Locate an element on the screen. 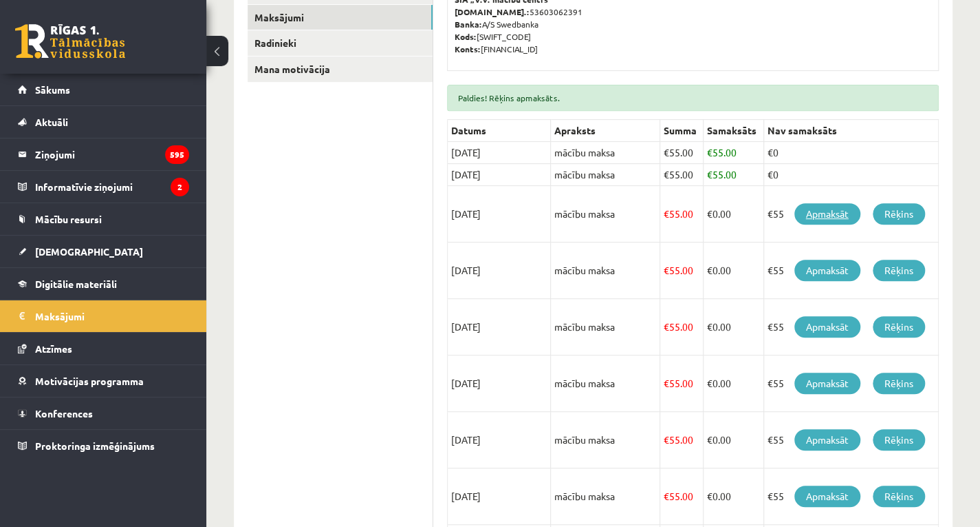 The height and width of the screenshot is (527, 980). a: Konferences is located at coordinates (103, 413).